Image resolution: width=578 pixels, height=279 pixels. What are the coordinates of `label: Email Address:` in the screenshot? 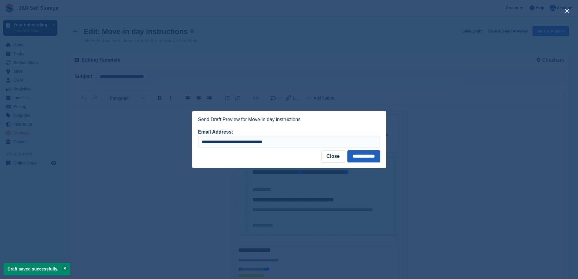 It's located at (216, 132).